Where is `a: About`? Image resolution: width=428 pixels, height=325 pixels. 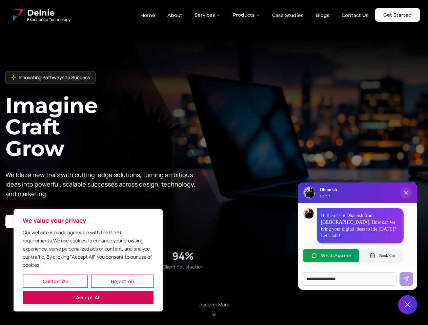 a: About is located at coordinates (175, 15).